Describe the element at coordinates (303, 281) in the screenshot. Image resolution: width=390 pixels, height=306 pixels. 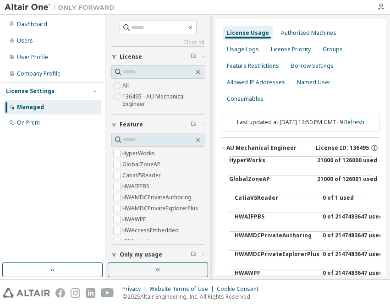
I see `button: HWAWPF0 of 2147483647 used` at that location.